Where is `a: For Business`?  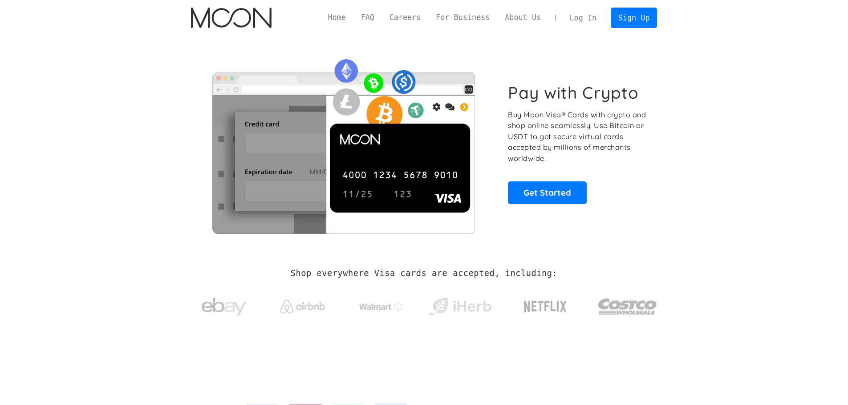 a: For Business is located at coordinates (462, 17).